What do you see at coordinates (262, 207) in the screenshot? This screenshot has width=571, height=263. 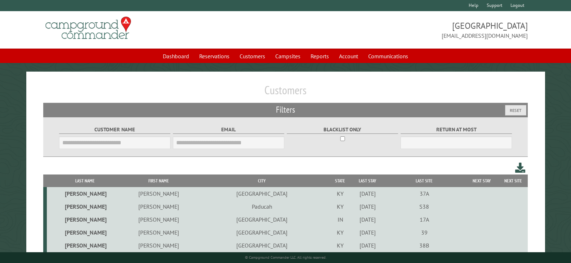 I see `td: Paducah` at bounding box center [262, 207].